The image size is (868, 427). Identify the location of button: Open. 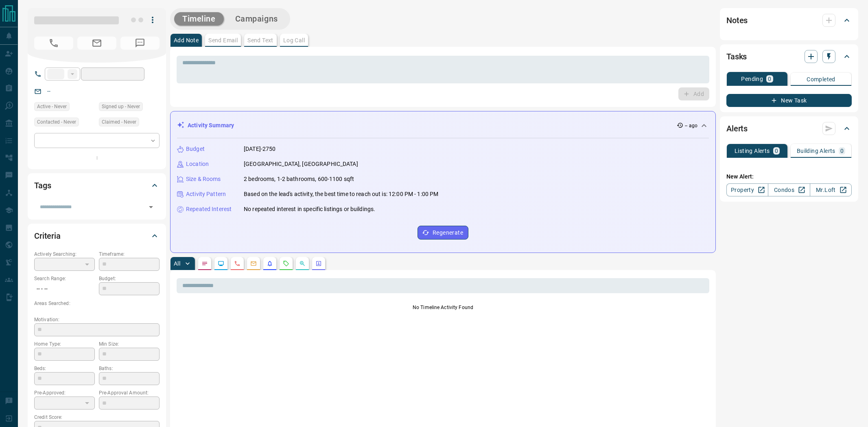
(151, 207).